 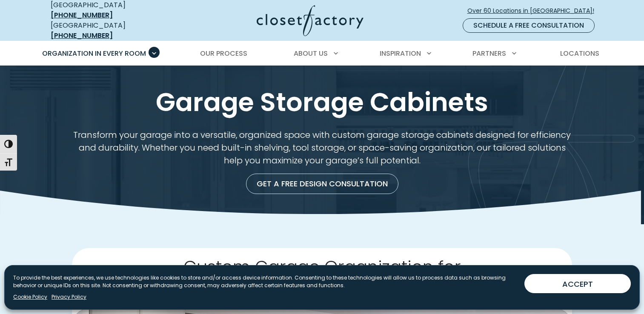 What do you see at coordinates (322, 183) in the screenshot?
I see `a: Get a Free Design Consultation` at bounding box center [322, 183].